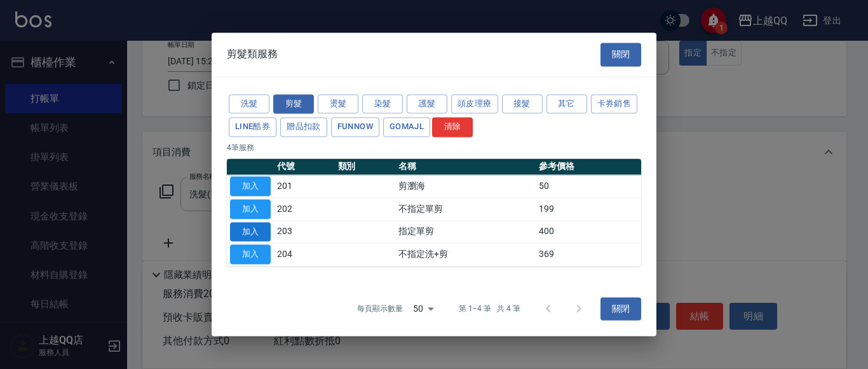  What do you see at coordinates (567, 104) in the screenshot?
I see `button: 其它` at bounding box center [567, 104].